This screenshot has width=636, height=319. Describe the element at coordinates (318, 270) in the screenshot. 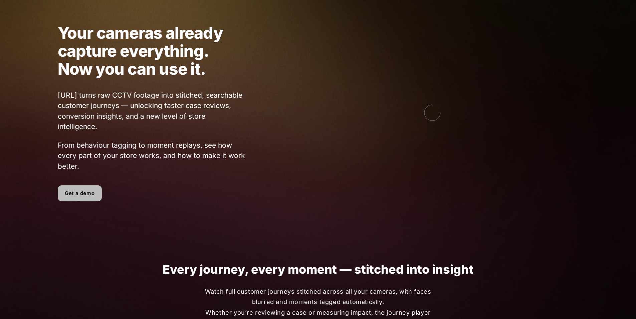

I see `h1: Every journey, every moment — stitched into insight` at that location.